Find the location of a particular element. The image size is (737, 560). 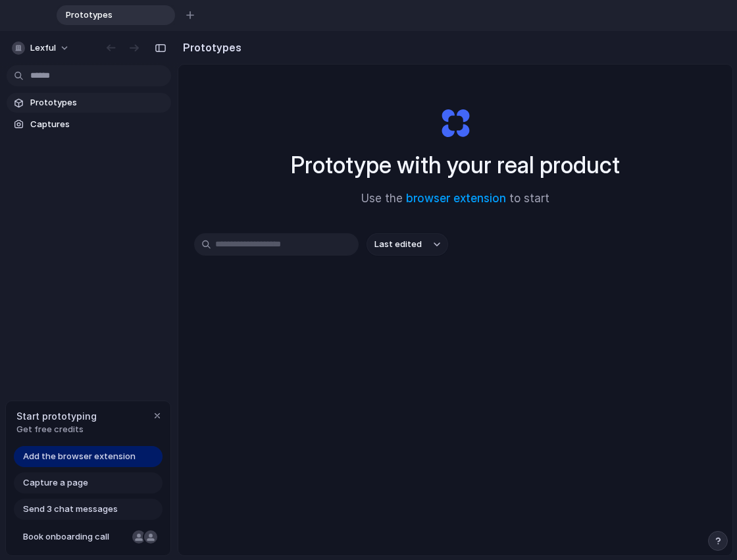

button: Last edited is located at coordinates (407, 244).